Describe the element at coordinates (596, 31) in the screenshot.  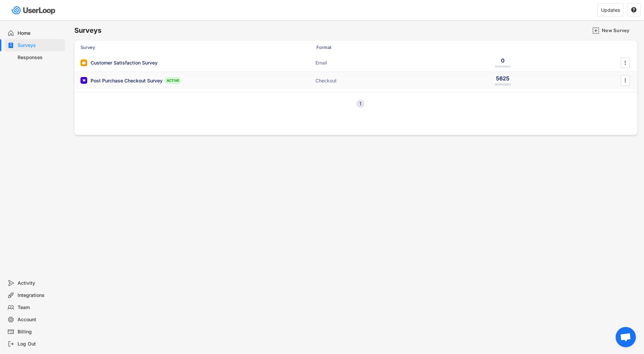
I see `img: AddMajor.svg` at that location.